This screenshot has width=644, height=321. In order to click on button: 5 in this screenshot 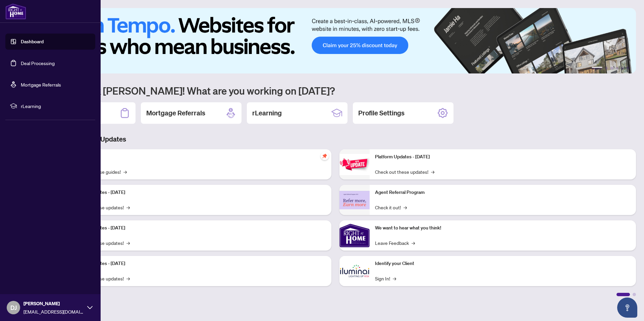, I will do `click(623, 68)`.